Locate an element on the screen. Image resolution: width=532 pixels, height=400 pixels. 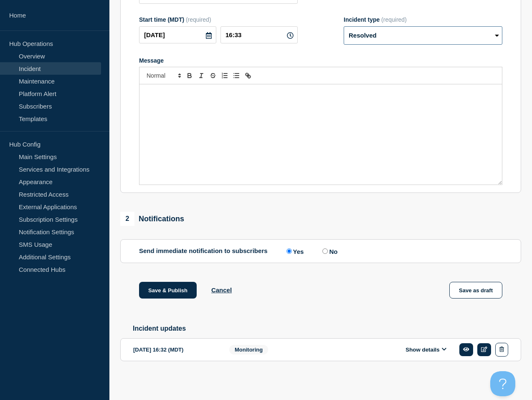
input: YYYY-MM-DD is located at coordinates (177, 35).